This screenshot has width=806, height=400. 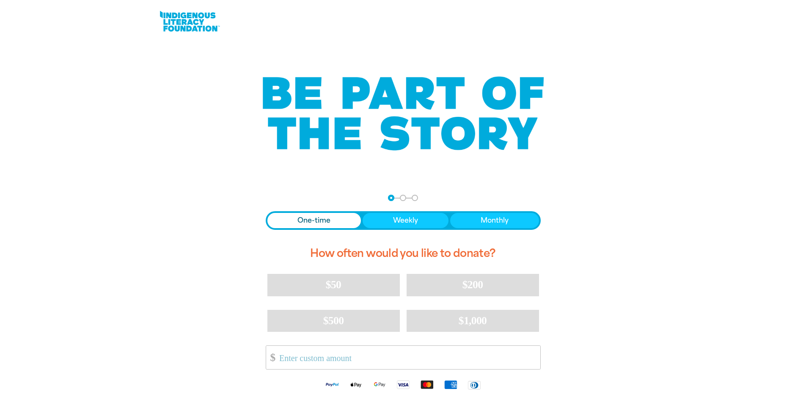 What do you see at coordinates (403, 384) in the screenshot?
I see `img: Visa logo` at bounding box center [403, 384].